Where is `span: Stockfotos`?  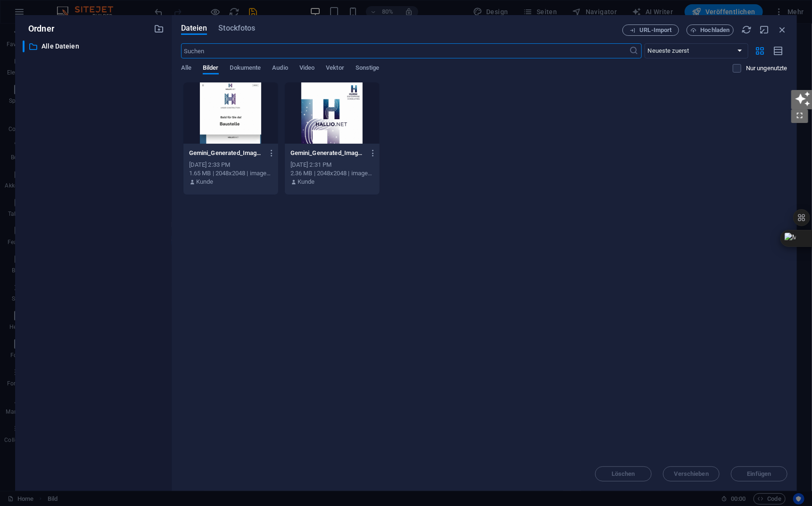
span: Stockfotos is located at coordinates (237, 28).